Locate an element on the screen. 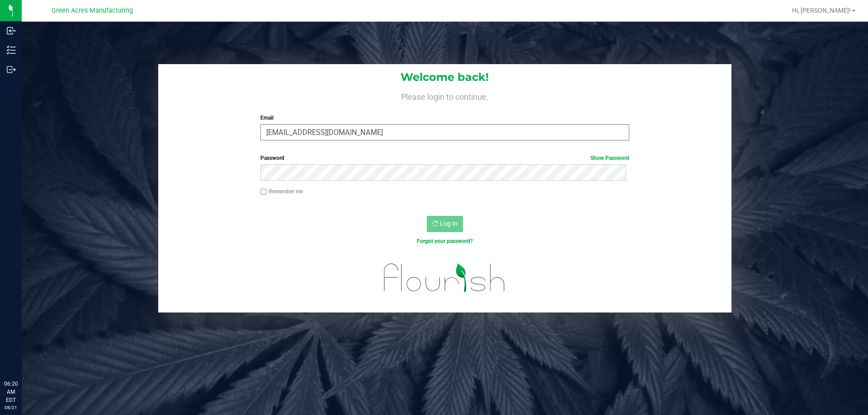 The width and height of the screenshot is (868, 415). inline-svg: Outbound is located at coordinates (12, 70).